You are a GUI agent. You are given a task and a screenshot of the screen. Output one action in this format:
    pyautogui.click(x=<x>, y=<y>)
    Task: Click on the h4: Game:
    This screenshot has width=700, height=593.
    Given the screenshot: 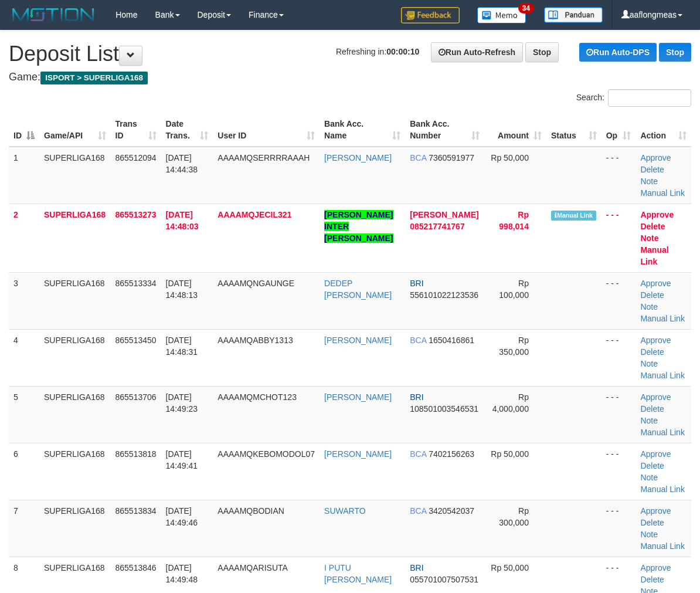 What is the action you would take?
    pyautogui.click(x=350, y=77)
    